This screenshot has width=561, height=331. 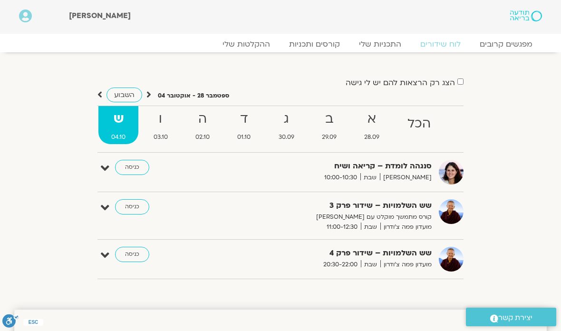 I want to click on a: לוח שידורים, so click(x=440, y=44).